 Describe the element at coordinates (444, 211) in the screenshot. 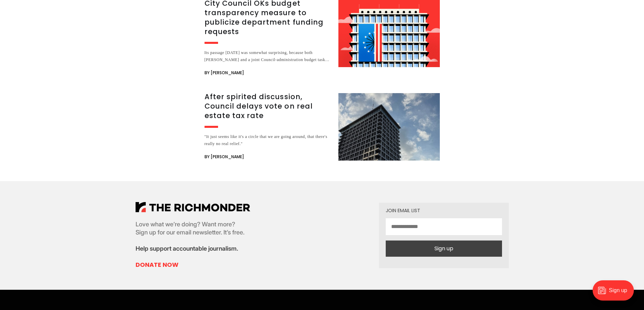

I see `div: Join email list` at that location.